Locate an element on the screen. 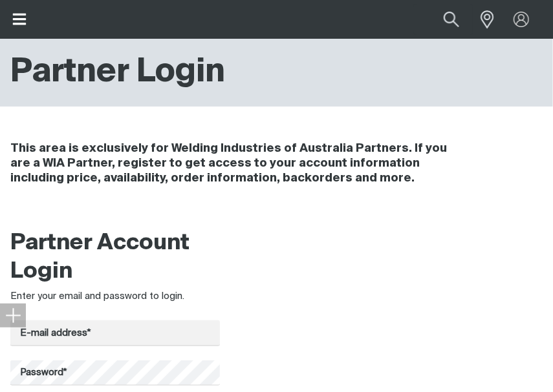 The image size is (553, 392). input: Product name or item number... is located at coordinates (443, 19).